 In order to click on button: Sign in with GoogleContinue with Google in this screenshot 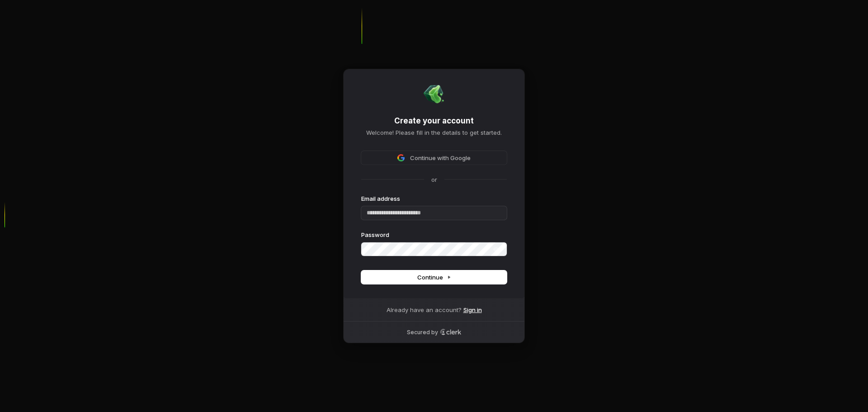, I will do `click(434, 158)`.